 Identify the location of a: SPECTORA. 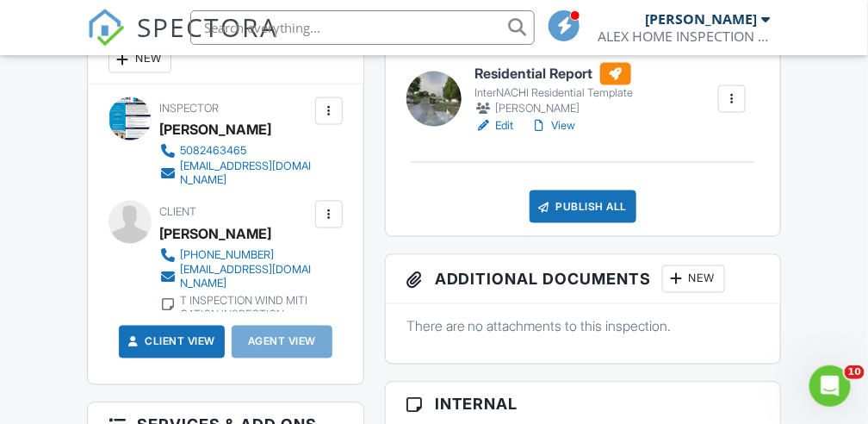
(182, 41).